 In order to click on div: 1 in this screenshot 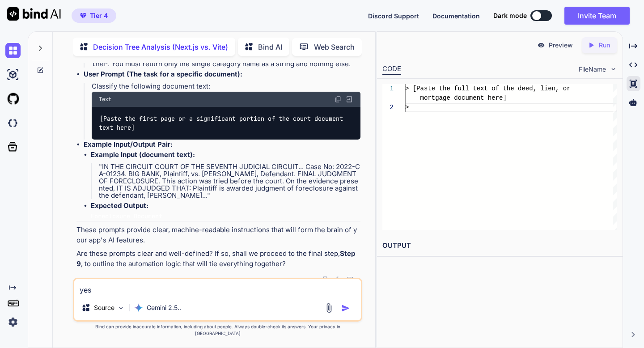, I will do `click(387, 89)`.